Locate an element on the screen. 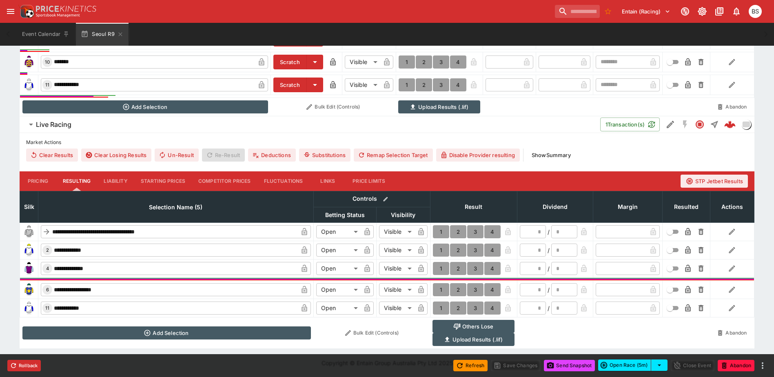 The image size is (774, 377). th: Margin is located at coordinates (627, 206).